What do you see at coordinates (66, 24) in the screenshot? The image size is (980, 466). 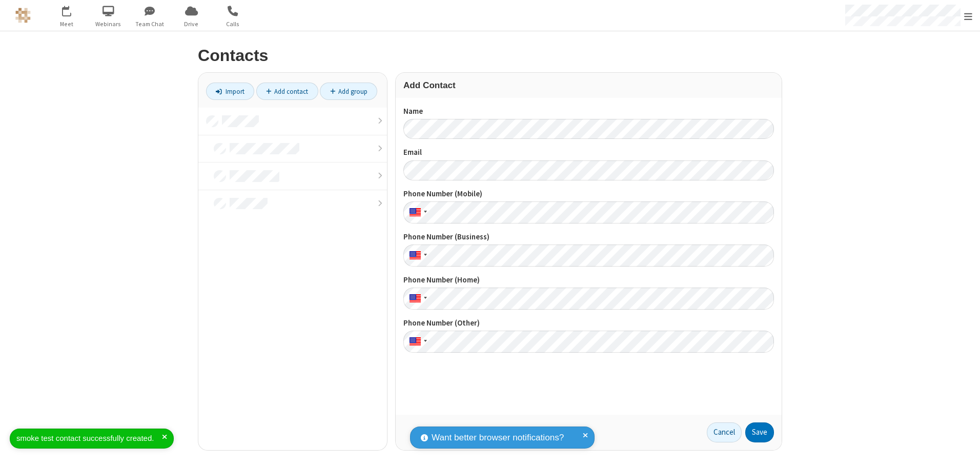 I see `span: Meet` at bounding box center [66, 24].